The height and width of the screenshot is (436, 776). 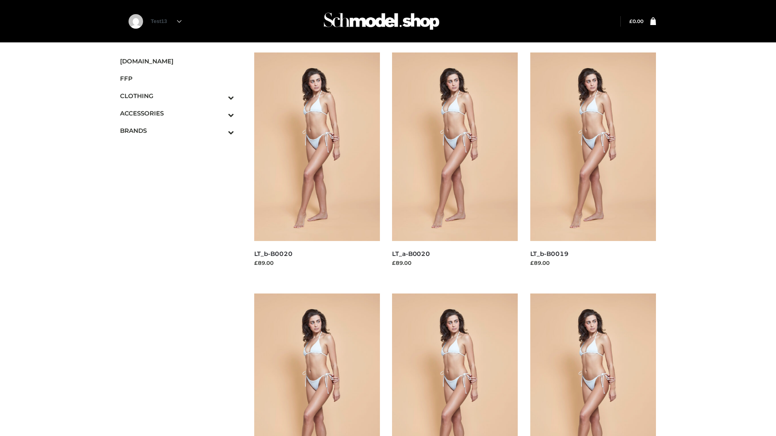 I want to click on a: Schmodel Admin 964, so click(x=382, y=21).